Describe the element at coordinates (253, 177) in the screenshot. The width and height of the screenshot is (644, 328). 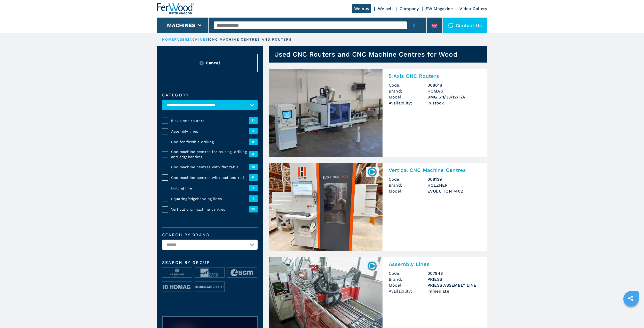
I see `span: 8` at that location.